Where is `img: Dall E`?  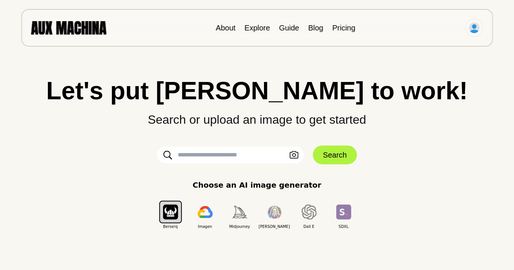
img: Dall E is located at coordinates (309, 212).